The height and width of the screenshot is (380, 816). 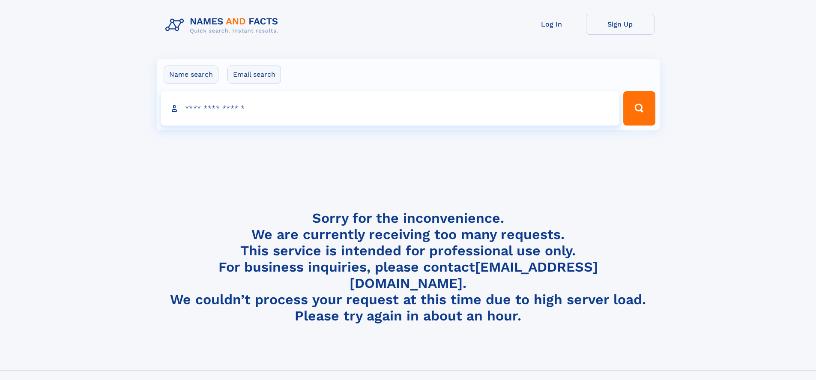 What do you see at coordinates (408, 267) in the screenshot?
I see `h4: Sorry for the inconvenience. We are currently receiving too many requests. This service is intend...` at bounding box center [408, 267].